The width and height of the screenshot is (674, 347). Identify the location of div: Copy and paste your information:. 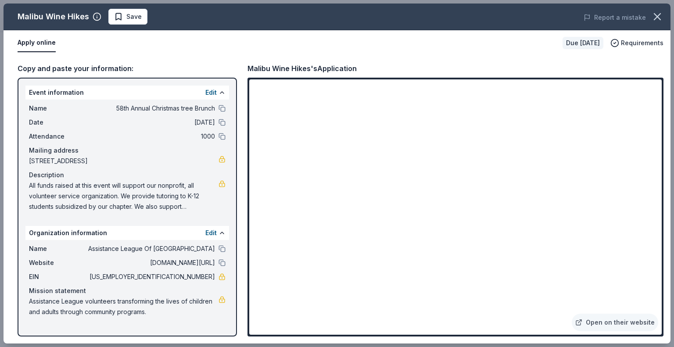
(127, 69).